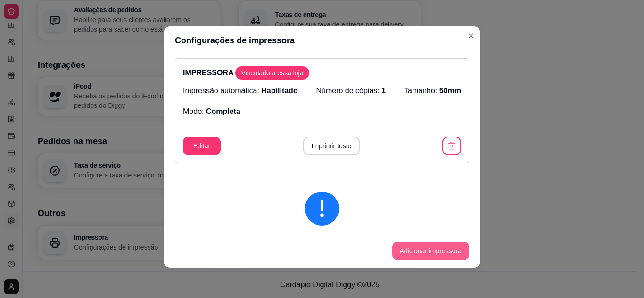 This screenshot has height=298, width=644. I want to click on button: Adicionar impressora, so click(431, 251).